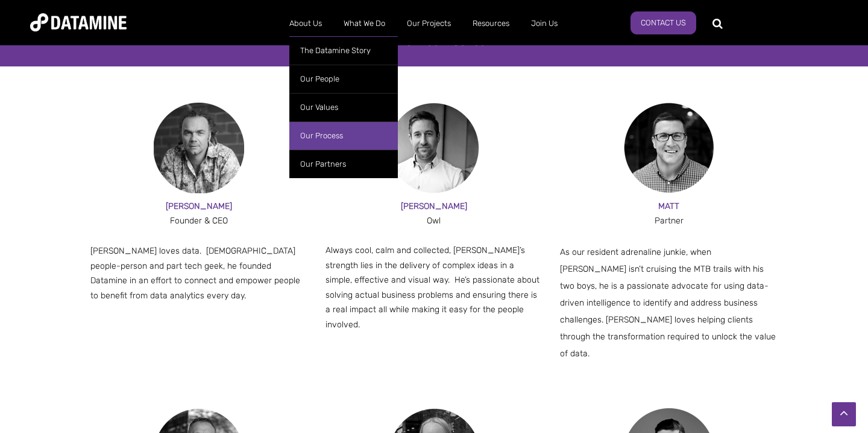 The height and width of the screenshot is (433, 868). What do you see at coordinates (429, 24) in the screenshot?
I see `a: Our Projects` at bounding box center [429, 24].